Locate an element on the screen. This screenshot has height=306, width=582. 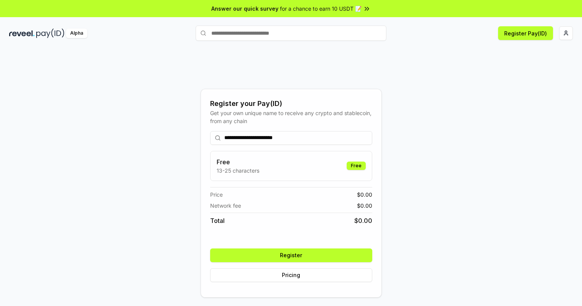
div: Register your Pay(ID) is located at coordinates (291, 104).